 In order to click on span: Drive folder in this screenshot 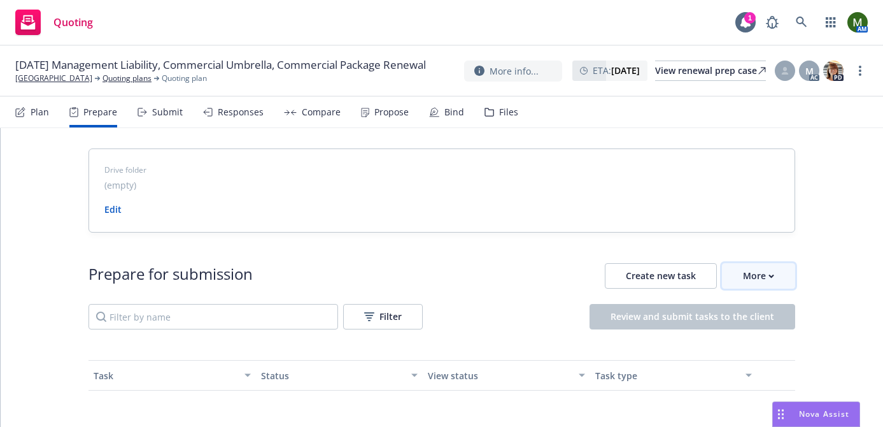, I will do `click(442, 170)`.